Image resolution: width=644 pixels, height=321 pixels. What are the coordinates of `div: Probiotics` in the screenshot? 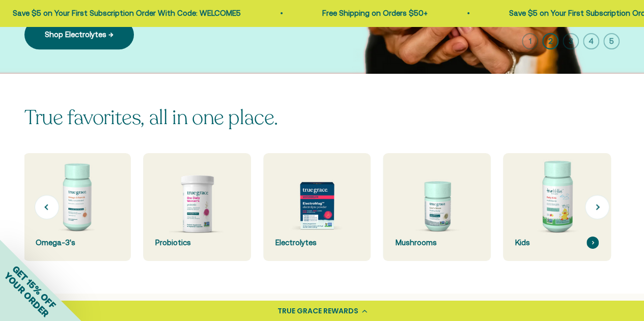 It's located at (197, 243).